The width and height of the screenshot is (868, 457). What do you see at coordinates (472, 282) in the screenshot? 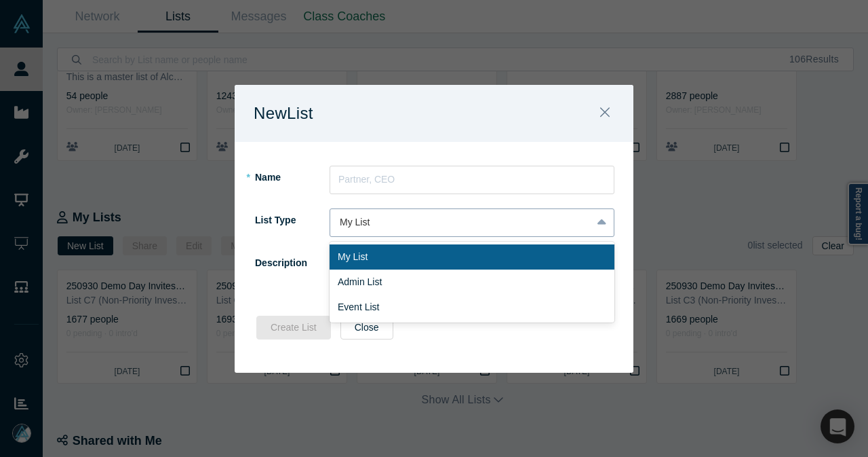
I see `div: Admin List` at bounding box center [472, 282].